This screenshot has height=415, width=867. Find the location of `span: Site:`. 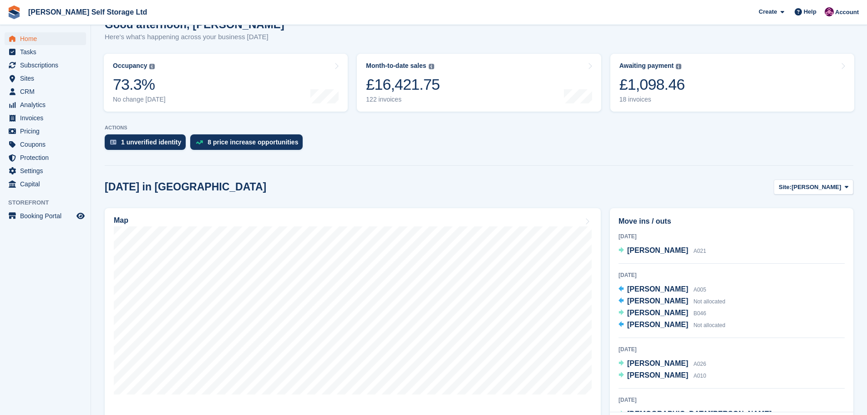

span: Site: is located at coordinates (786, 187).